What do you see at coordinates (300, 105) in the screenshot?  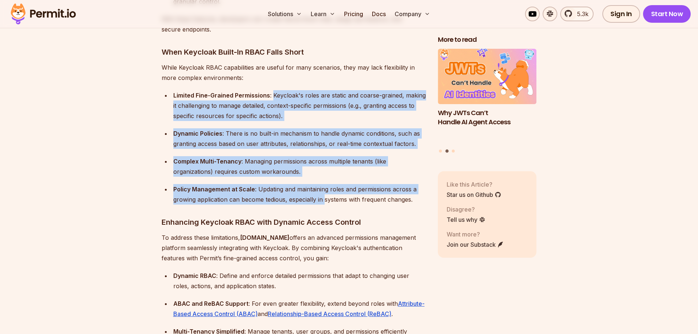 I see `div: : Keycloak's roles are static and coarse-grained, making it challenging to manage detailed, conte...` at bounding box center [300, 105].